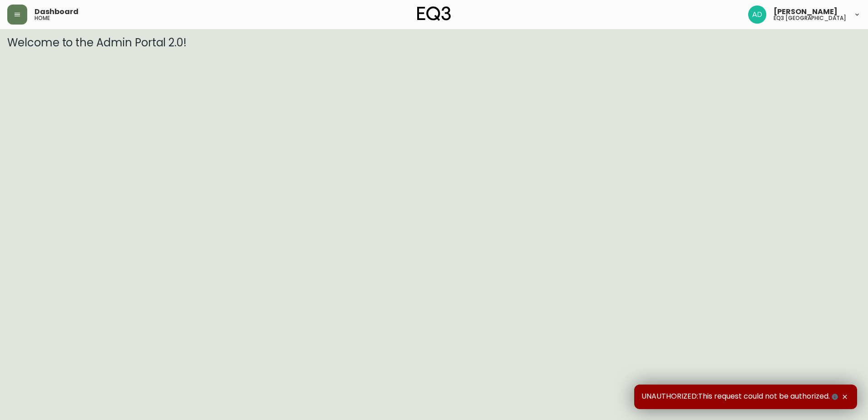 The height and width of the screenshot is (420, 868). Describe the element at coordinates (434, 14) in the screenshot. I see `img: logo` at that location.